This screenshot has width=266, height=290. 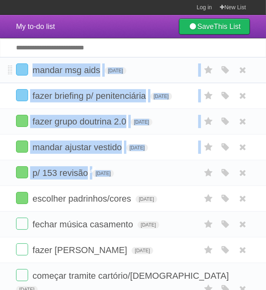 What do you see at coordinates (61, 173) in the screenshot?
I see `span: p/ 153 revisão` at bounding box center [61, 173].